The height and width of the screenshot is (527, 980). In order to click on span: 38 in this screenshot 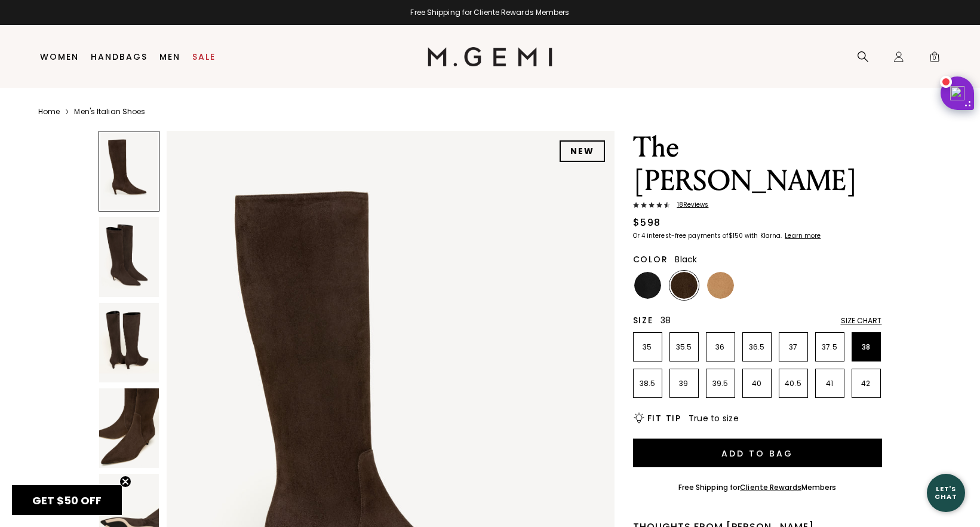, I will do `click(666, 320)`.